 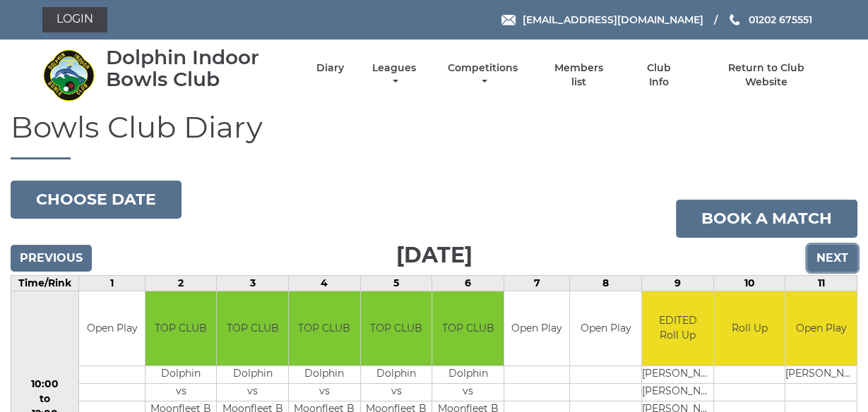 What do you see at coordinates (765, 75) in the screenshot?
I see `a: Return to Club Website` at bounding box center [765, 75].